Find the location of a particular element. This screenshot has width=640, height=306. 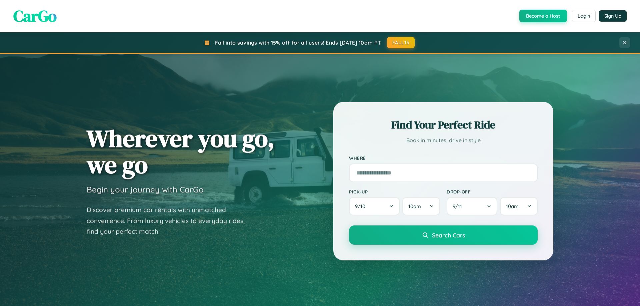

label: Where is located at coordinates (443, 158).